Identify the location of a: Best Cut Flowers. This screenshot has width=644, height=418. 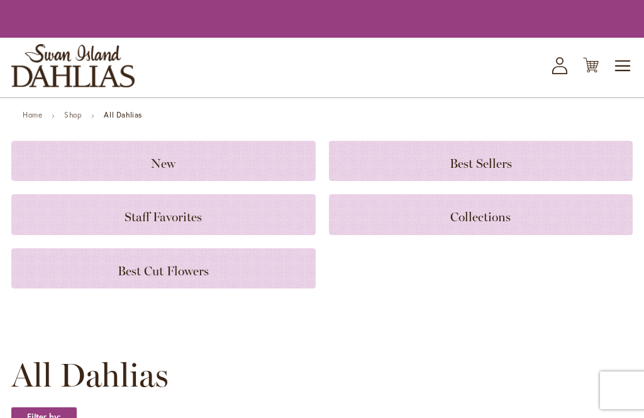
(163, 268).